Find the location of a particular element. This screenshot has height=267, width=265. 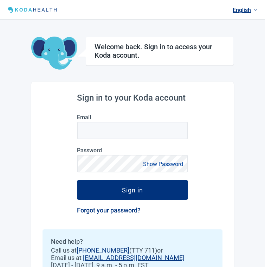

span: Email us at is located at coordinates (132, 257).